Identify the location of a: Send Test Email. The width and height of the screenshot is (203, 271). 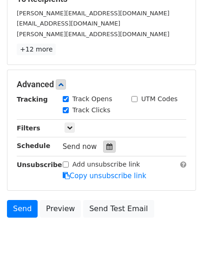
(118, 209).